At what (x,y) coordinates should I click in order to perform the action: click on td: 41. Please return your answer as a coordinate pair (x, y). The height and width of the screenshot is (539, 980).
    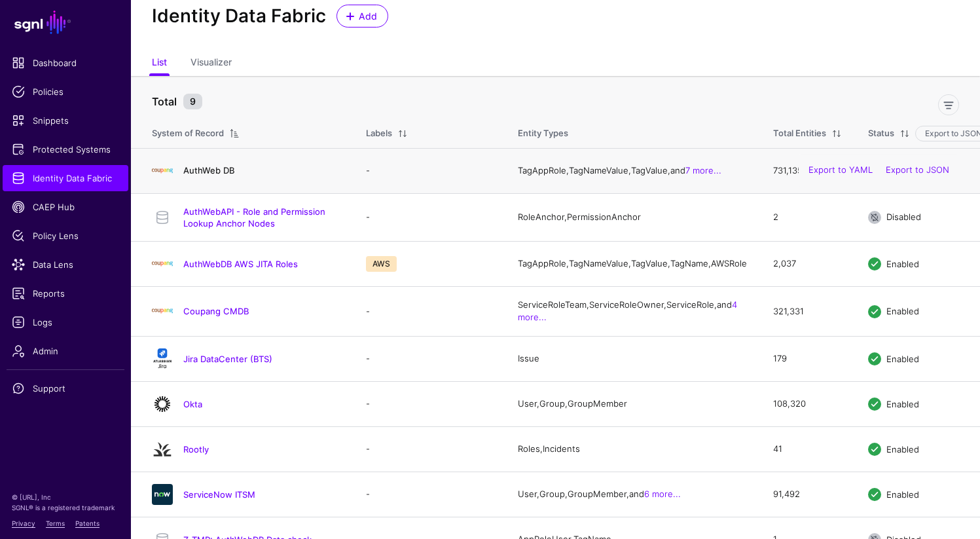
    Looking at the image, I should click on (807, 448).